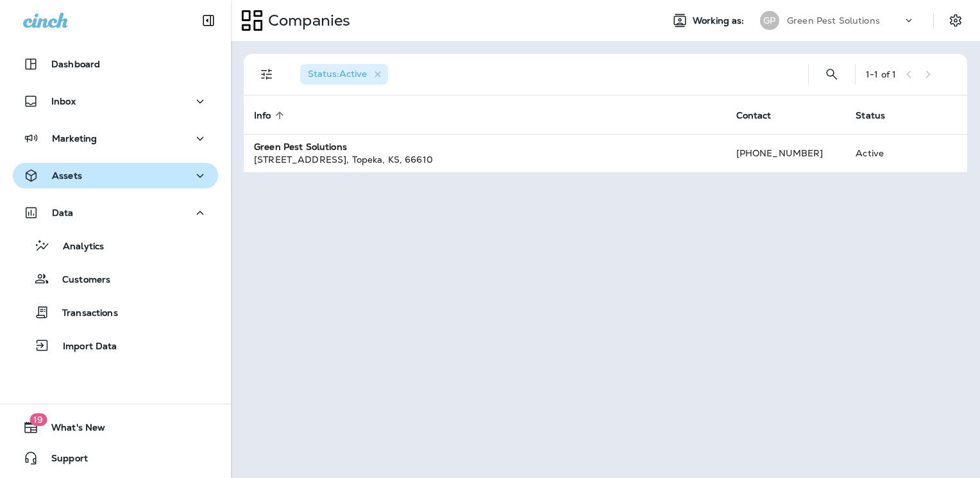 This screenshot has height=478, width=980. What do you see at coordinates (881, 74) in the screenshot?
I see `div: 1 - 1 of 1` at bounding box center [881, 74].